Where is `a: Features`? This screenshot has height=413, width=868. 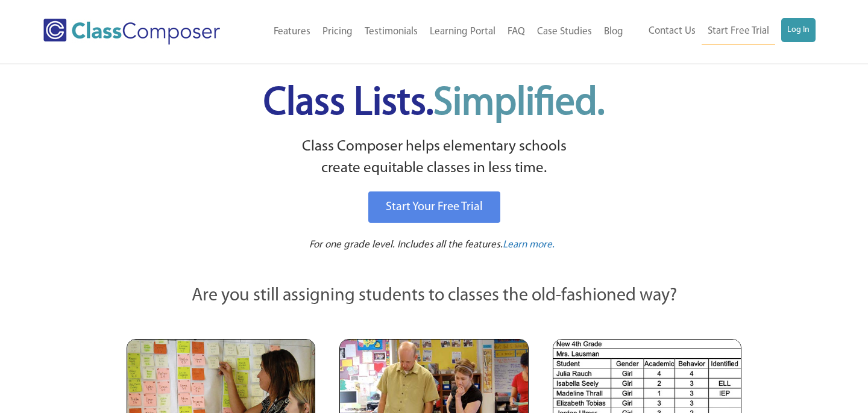 a: Features is located at coordinates (291, 32).